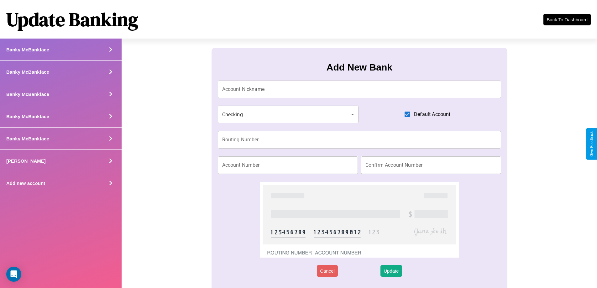 This screenshot has width=597, height=288. Describe the element at coordinates (567, 19) in the screenshot. I see `button: Back To Dashboard` at that location.